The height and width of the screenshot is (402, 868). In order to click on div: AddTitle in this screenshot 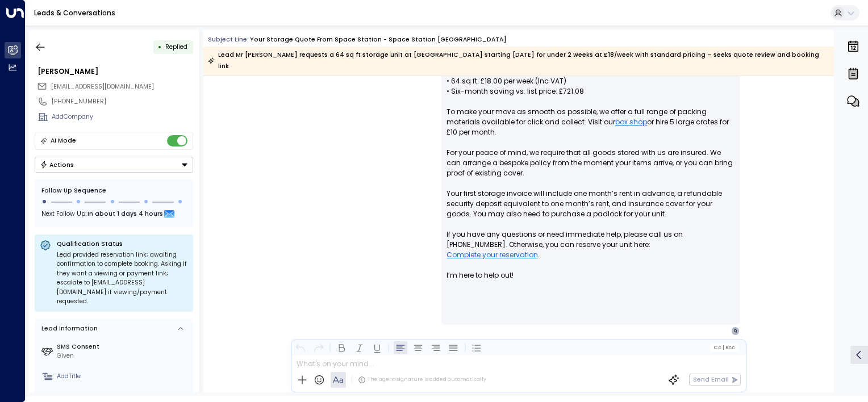, I will do `click(123, 376)`.